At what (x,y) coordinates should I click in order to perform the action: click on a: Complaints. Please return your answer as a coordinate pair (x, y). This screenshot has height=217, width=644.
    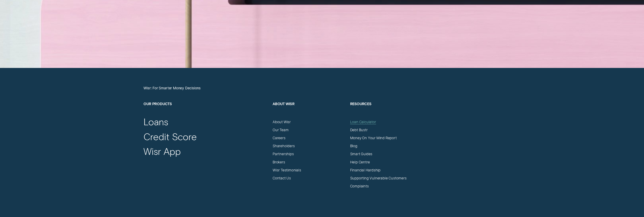
    Looking at the image, I should click on (359, 186).